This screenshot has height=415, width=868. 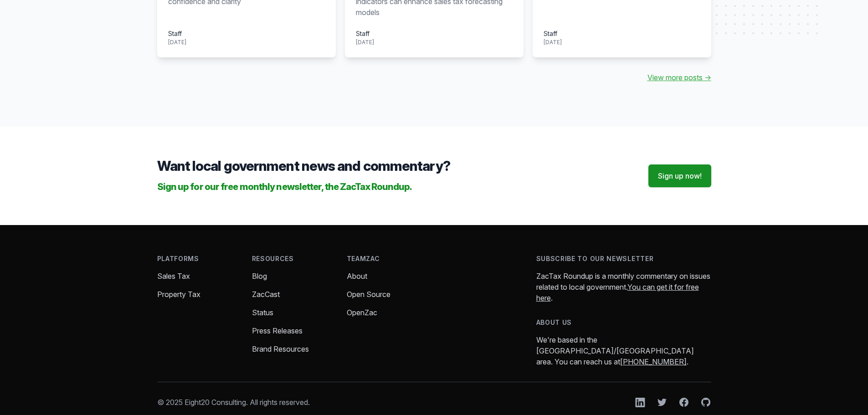 What do you see at coordinates (233, 402) in the screenshot?
I see `p: © 2025 Eight20 Consulting. All rights reserved.` at bounding box center [233, 402].